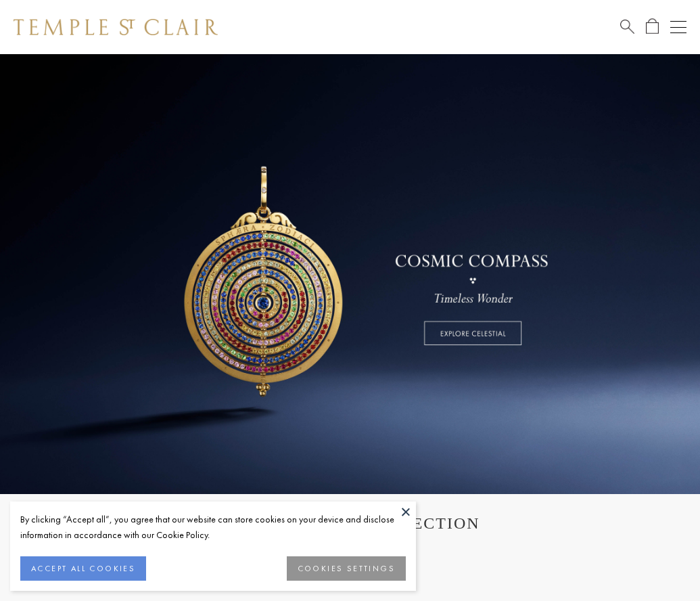 The height and width of the screenshot is (601, 700). Describe the element at coordinates (115, 27) in the screenshot. I see `img: Temple St. Clair` at that location.